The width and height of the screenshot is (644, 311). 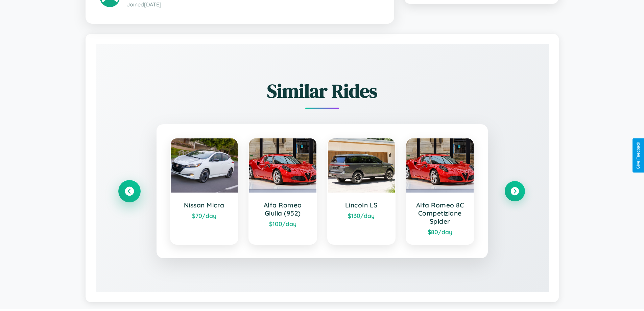 I want to click on div: $ 100 /day, so click(x=283, y=224).